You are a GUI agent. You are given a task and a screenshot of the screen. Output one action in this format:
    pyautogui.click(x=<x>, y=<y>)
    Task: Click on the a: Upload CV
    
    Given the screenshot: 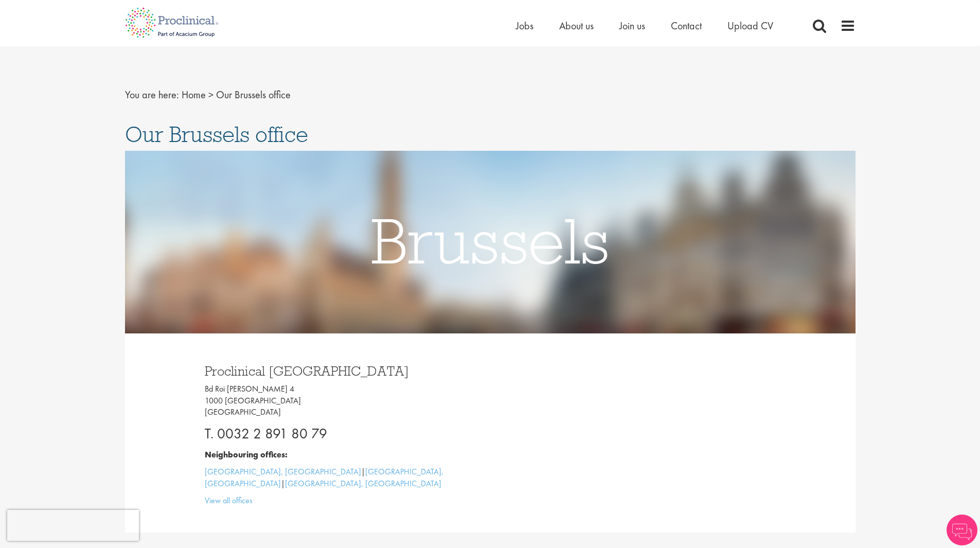 What is the action you would take?
    pyautogui.click(x=750, y=26)
    